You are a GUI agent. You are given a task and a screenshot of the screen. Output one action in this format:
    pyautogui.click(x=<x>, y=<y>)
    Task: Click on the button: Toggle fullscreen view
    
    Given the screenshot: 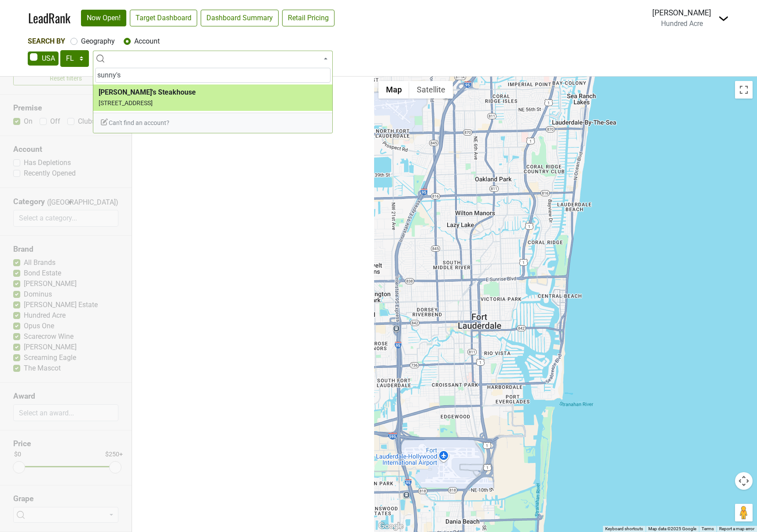 What is the action you would take?
    pyautogui.click(x=744, y=90)
    